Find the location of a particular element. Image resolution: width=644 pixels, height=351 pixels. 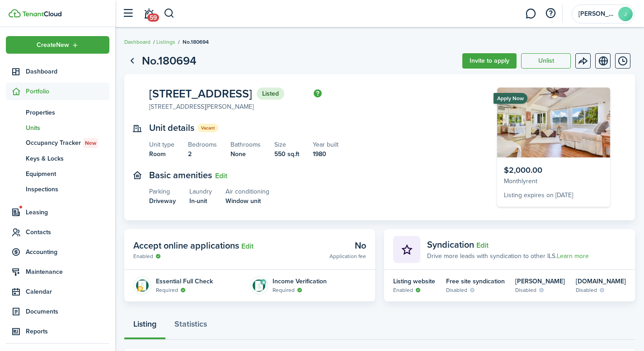

a: Statistics is located at coordinates (191, 326).